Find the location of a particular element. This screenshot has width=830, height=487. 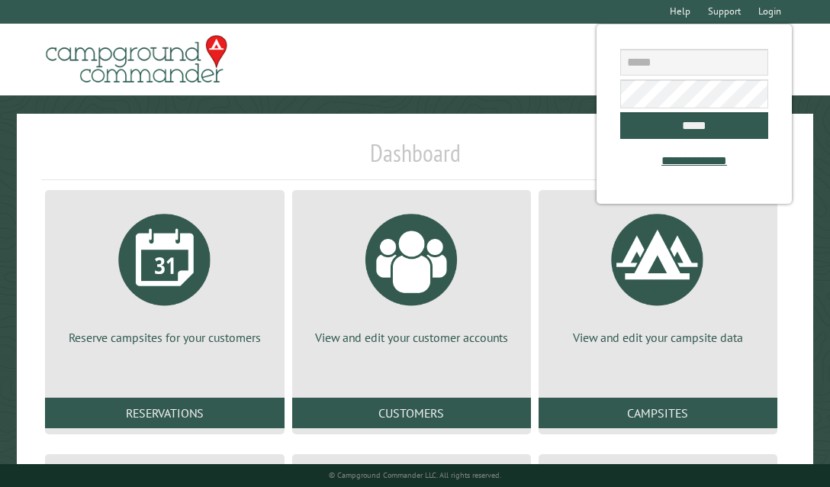

a: View and edit your customer accounts is located at coordinates (411, 274).